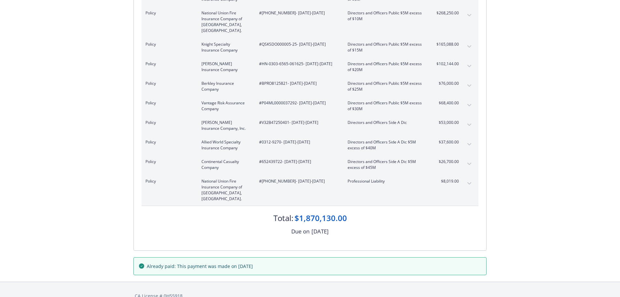 This screenshot has width=620, height=297. What do you see at coordinates (386, 122) in the screenshot?
I see `span: Directors and Officers Side A Dic` at bounding box center [386, 122].